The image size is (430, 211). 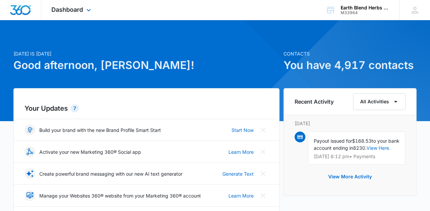 I want to click on p: Create powerful brand messaging with our new AI text generator, so click(x=111, y=173).